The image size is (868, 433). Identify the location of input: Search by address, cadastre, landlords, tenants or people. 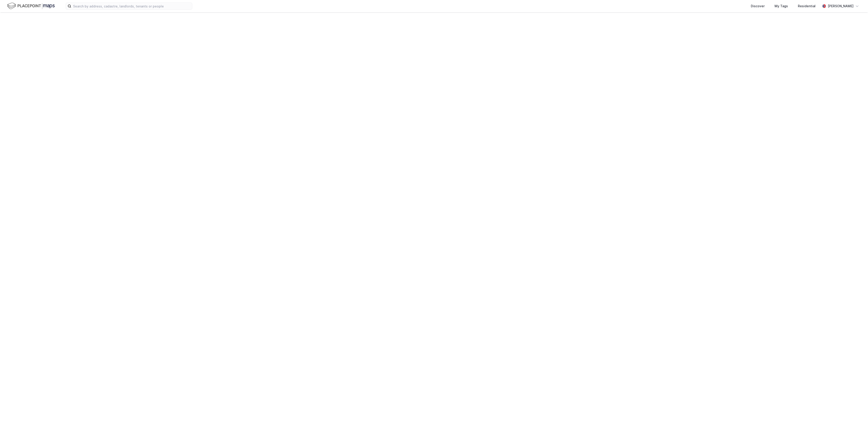
(132, 6).